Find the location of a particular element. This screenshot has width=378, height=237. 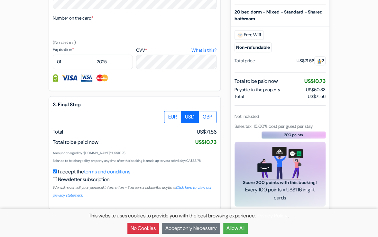

a: What is this? is located at coordinates (204, 50).